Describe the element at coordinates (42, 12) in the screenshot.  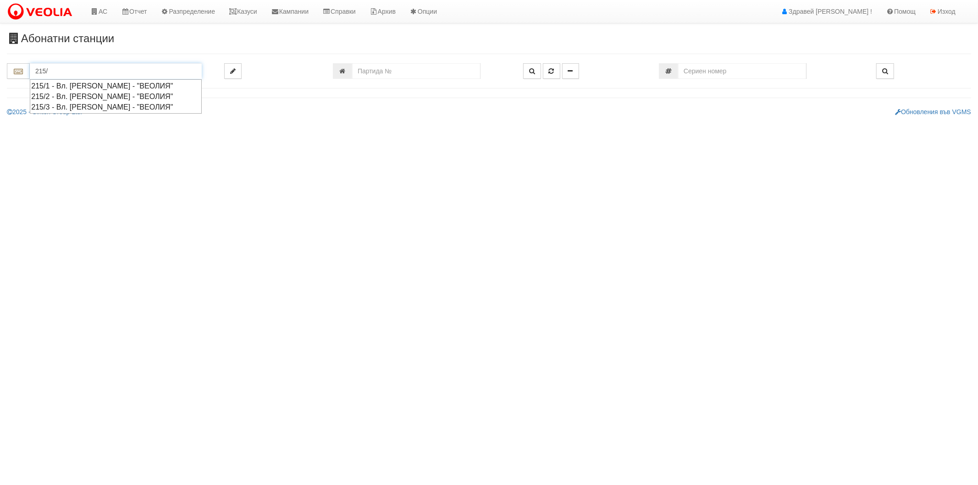
I see `img: VeoliaLogo.png` at that location.